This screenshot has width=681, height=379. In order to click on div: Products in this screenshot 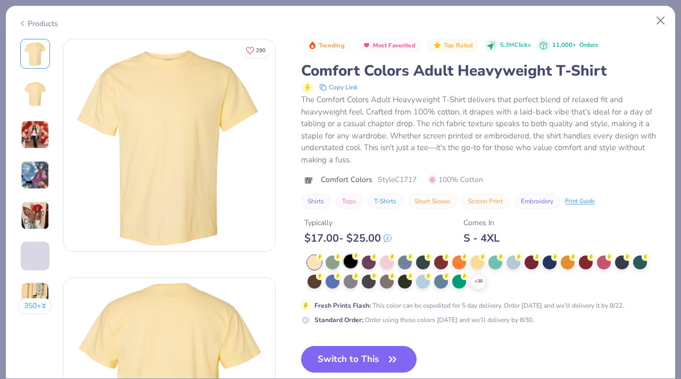, I will do `click(38, 23)`.